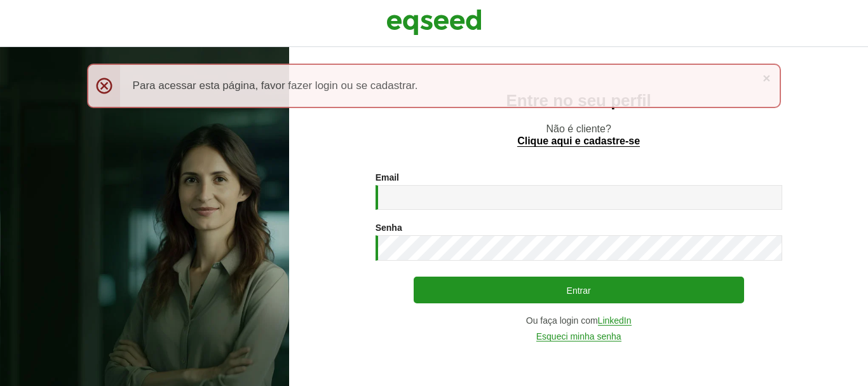 The height and width of the screenshot is (386, 868). Describe the element at coordinates (579, 321) in the screenshot. I see `div: Ou faça login com` at that location.